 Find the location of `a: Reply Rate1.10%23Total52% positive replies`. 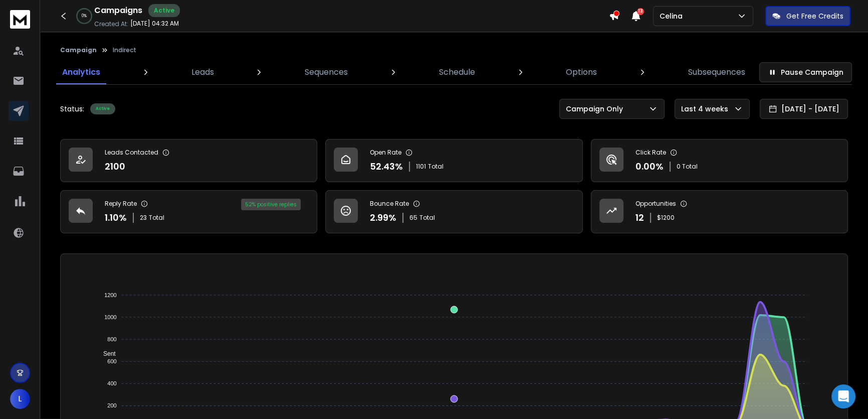

a: Reply Rate1.10%23Total52% positive replies is located at coordinates (188, 212).